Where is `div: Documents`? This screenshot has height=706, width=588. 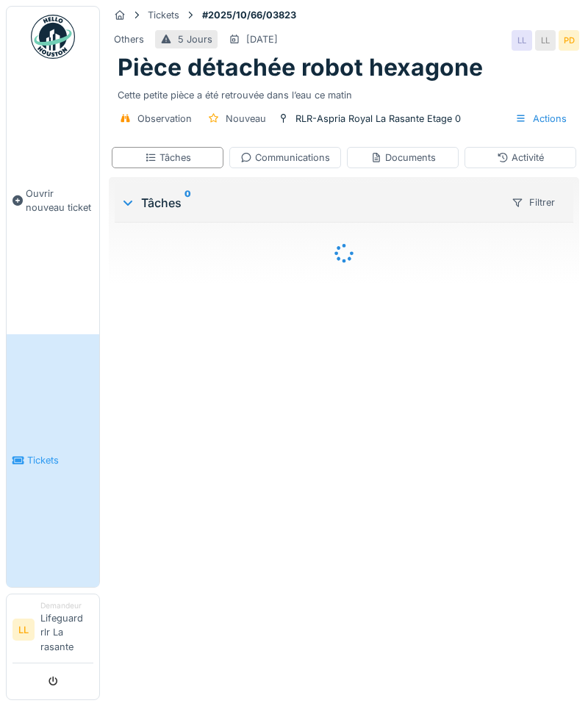
div: Documents is located at coordinates (403, 157).